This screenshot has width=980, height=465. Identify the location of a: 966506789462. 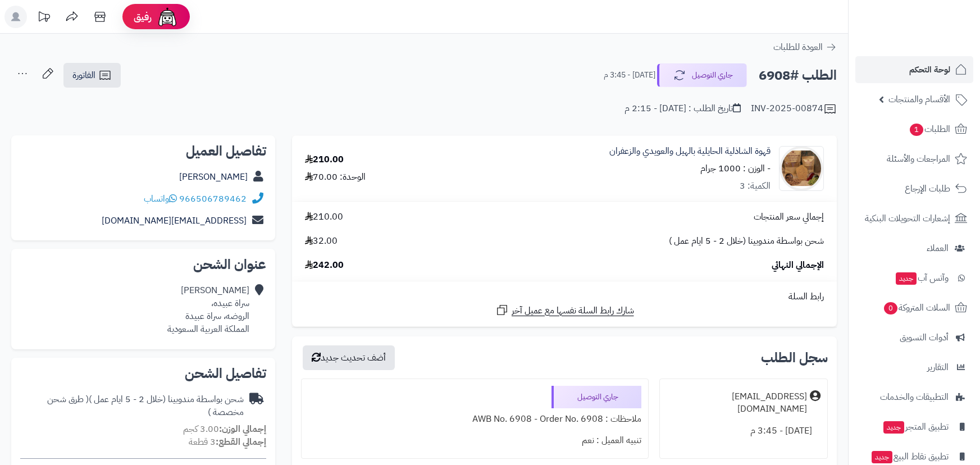
(213, 199).